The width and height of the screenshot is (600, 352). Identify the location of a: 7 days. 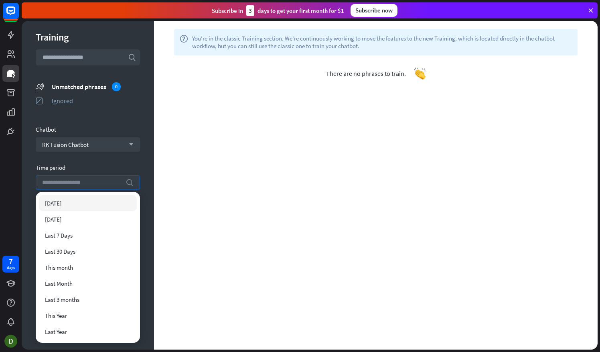
(11, 264).